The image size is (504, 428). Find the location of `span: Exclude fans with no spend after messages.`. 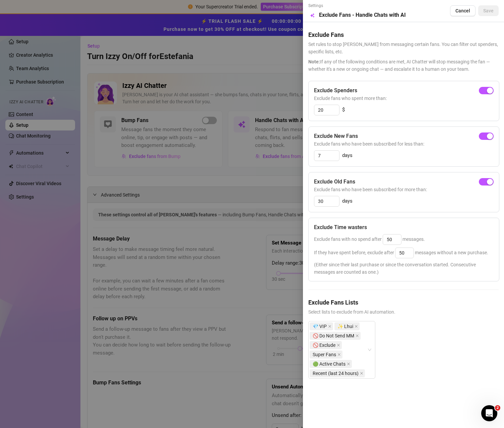

span: Exclude fans with no spend after messages. is located at coordinates (370, 239).